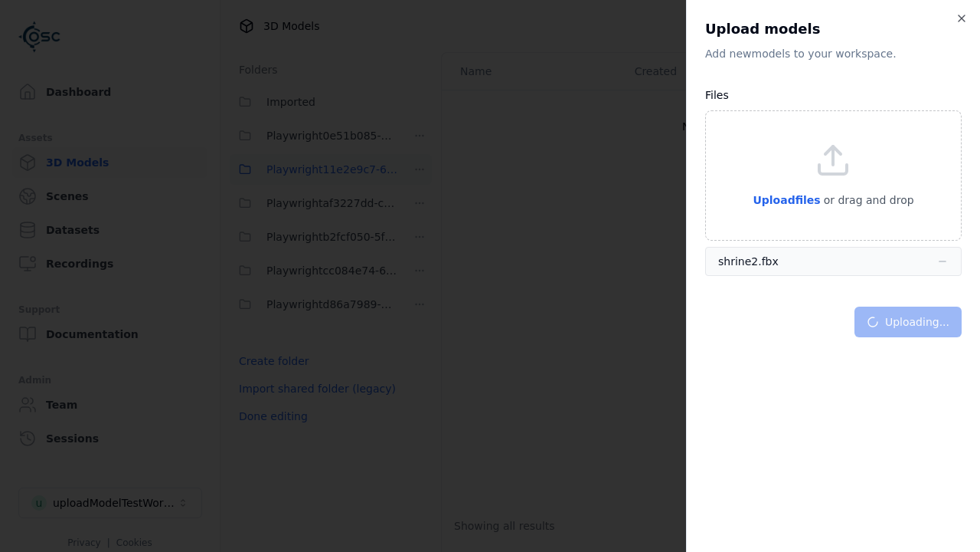 The image size is (980, 552). Describe the element at coordinates (748, 262) in the screenshot. I see `div: shrine2.fbx` at that location.